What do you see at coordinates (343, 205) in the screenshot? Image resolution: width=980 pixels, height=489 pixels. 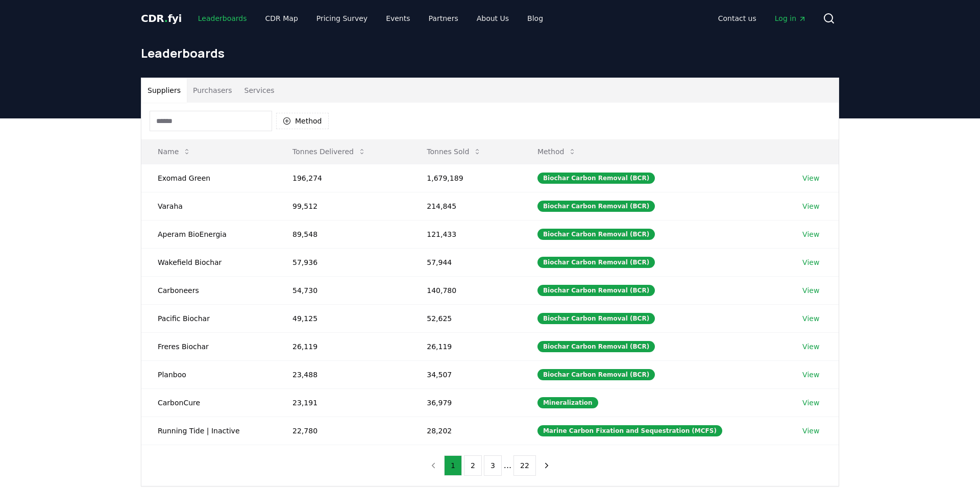 I see `td: 99,512` at bounding box center [343, 205].